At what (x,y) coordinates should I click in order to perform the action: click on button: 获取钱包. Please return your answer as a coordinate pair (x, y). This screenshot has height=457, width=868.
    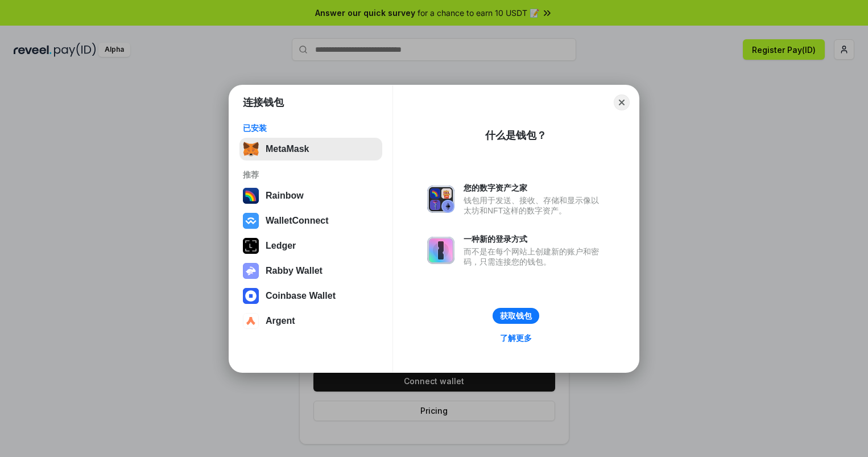
    Looking at the image, I should click on (516, 316).